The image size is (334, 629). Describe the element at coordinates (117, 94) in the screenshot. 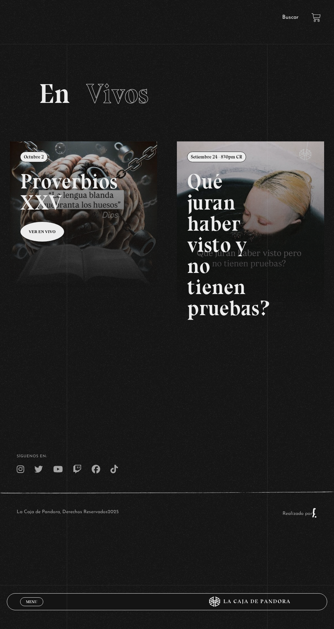

I see `span: Vivos` at that location.